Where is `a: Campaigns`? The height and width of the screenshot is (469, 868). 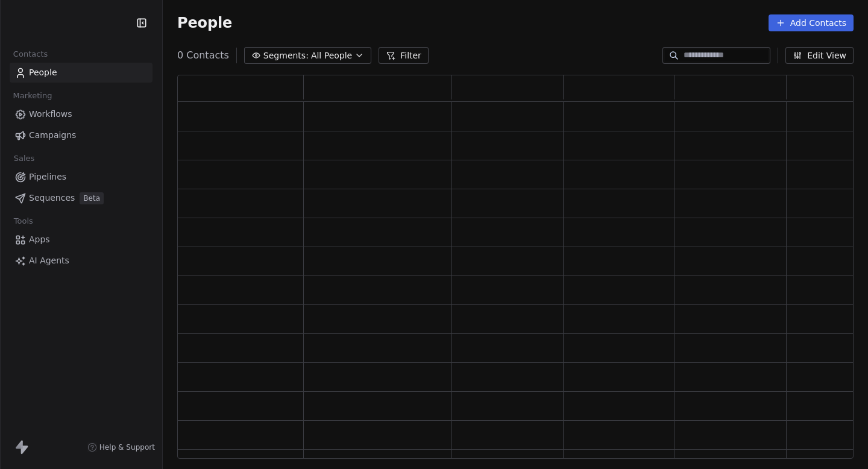
a: Campaigns is located at coordinates (81, 135).